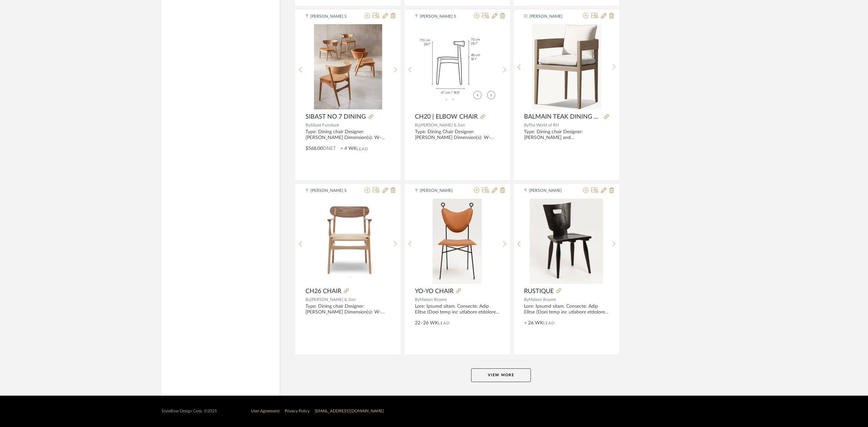 This screenshot has width=868, height=427. Describe the element at coordinates (335, 117) in the screenshot. I see `span: SIBAST NO 7 DINING` at that location.